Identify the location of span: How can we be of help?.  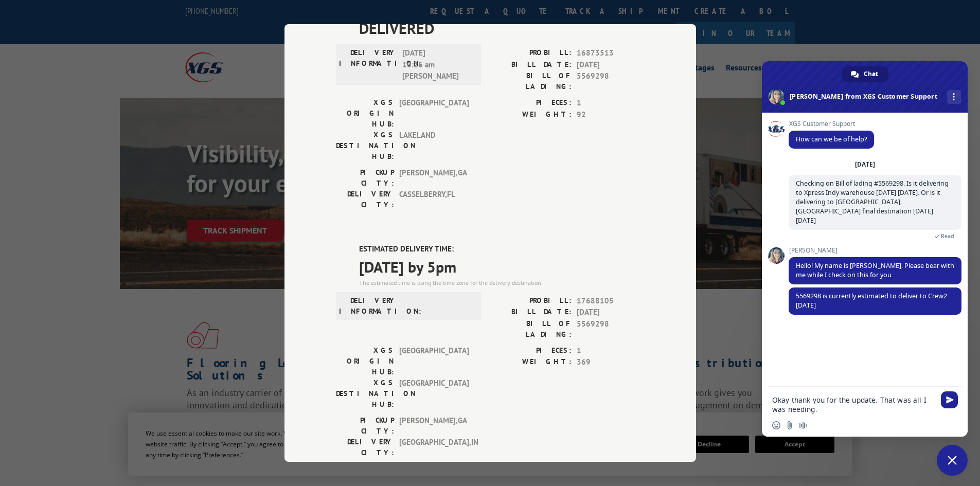
(831, 139).